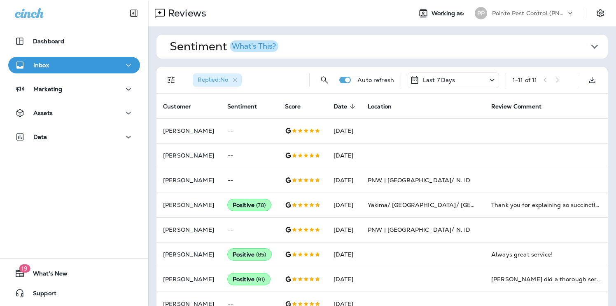 The width and height of the screenshot is (616, 306). Describe the element at coordinates (546, 254) in the screenshot. I see `div: Always great service!` at that location.